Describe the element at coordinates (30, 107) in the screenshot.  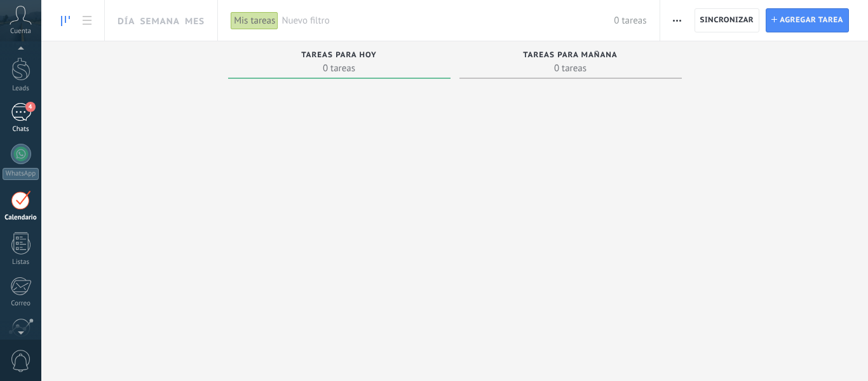
I see `span: 4` at that location.